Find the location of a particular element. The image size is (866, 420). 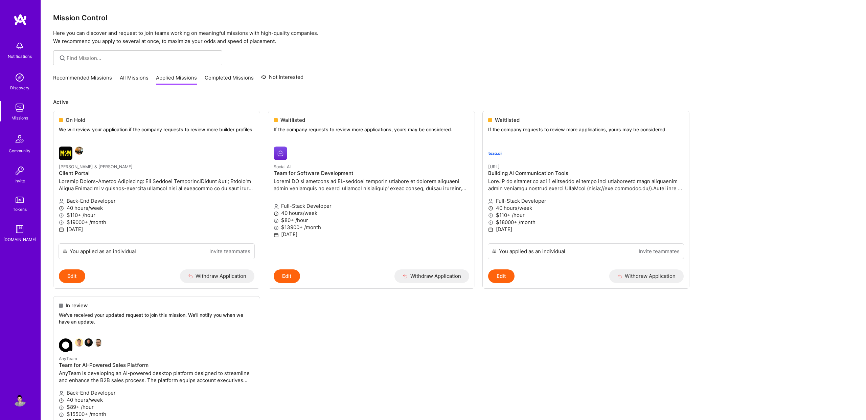

img: logo is located at coordinates (20, 20).